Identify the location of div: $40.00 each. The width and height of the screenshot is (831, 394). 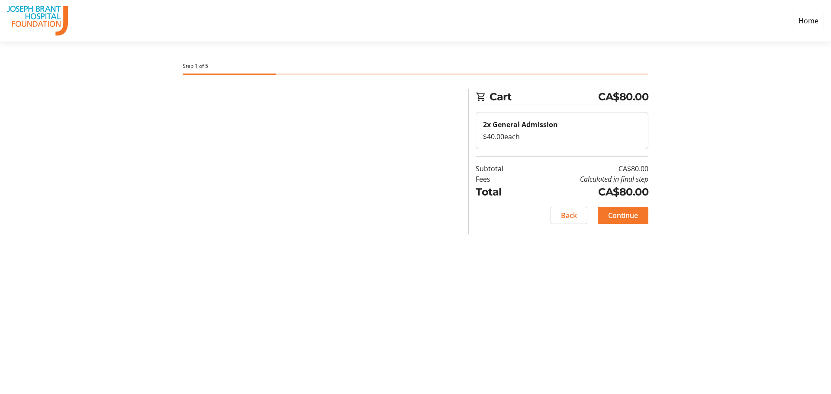
(562, 137).